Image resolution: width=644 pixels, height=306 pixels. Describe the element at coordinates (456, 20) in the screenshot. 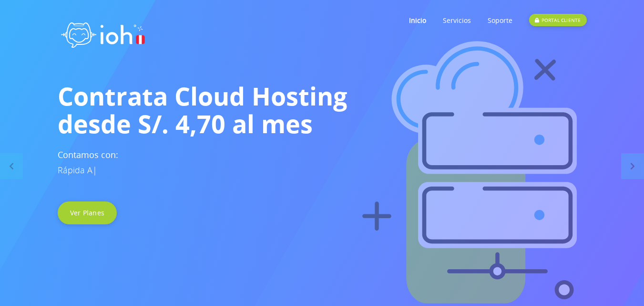

I see `a: Servicios` at that location.